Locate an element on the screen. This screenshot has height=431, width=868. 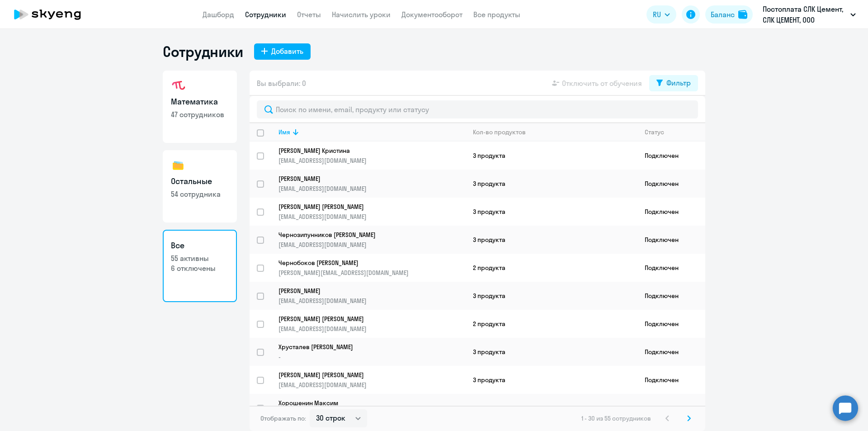
a: Сотрудники is located at coordinates (266, 15).